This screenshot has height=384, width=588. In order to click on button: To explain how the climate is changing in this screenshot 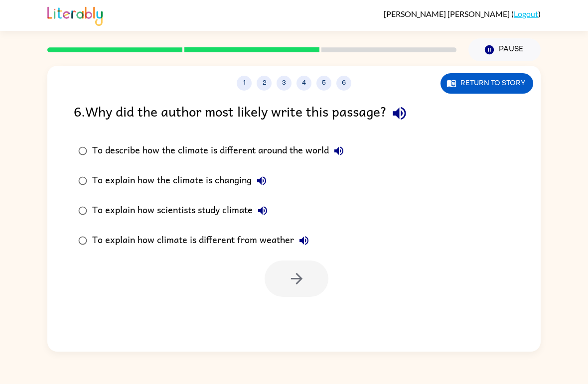, I will do `click(261, 181)`.